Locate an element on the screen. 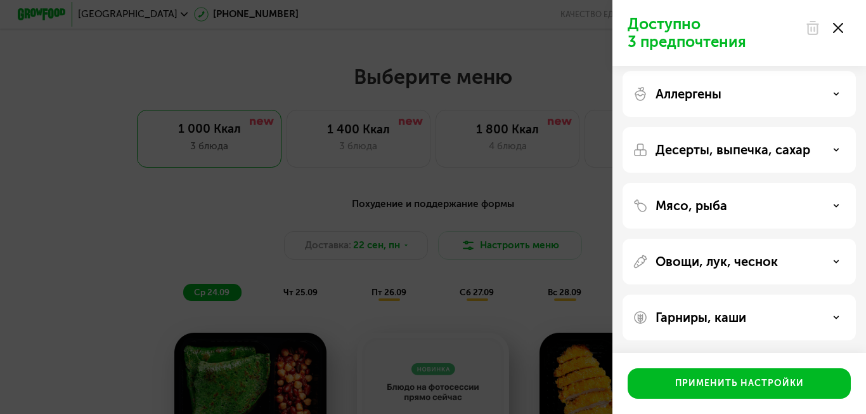 The width and height of the screenshot is (866, 414). p: Аллергены is located at coordinates (689, 94).